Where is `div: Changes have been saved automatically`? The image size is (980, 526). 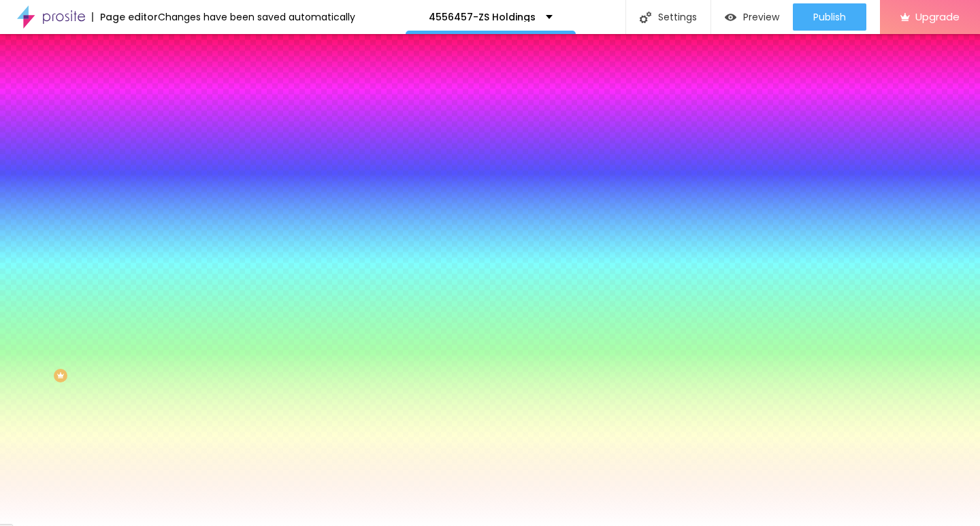
div: Changes have been saved automatically is located at coordinates (257, 17).